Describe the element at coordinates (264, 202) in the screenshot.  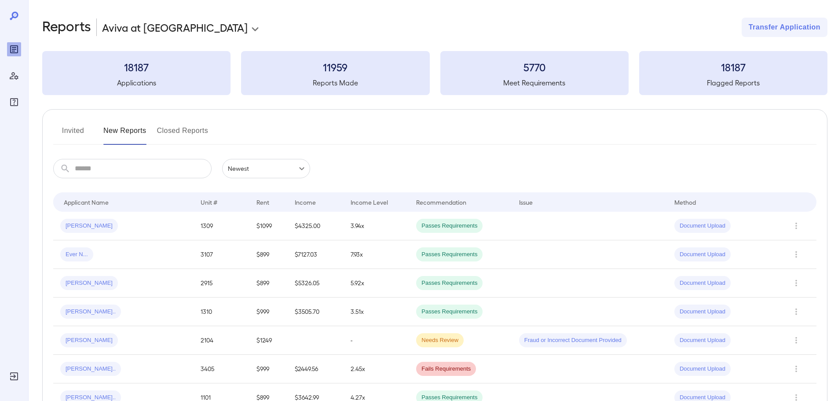
I see `div: Rent` at that location.